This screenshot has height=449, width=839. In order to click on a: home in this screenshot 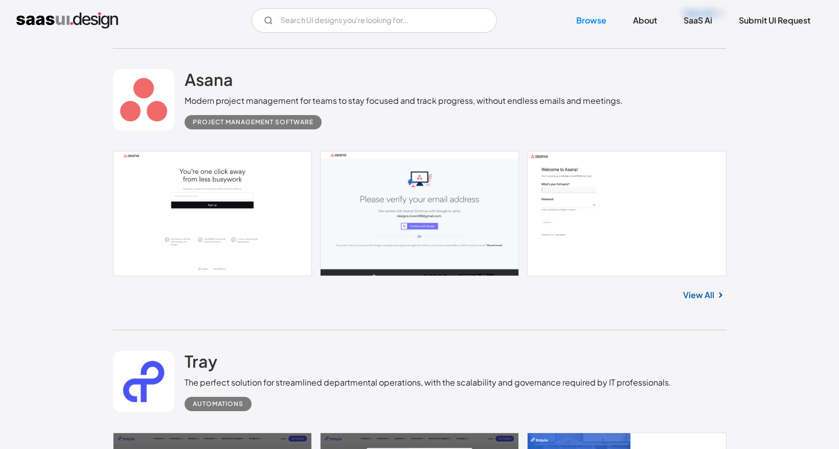, I will do `click(67, 20)`.